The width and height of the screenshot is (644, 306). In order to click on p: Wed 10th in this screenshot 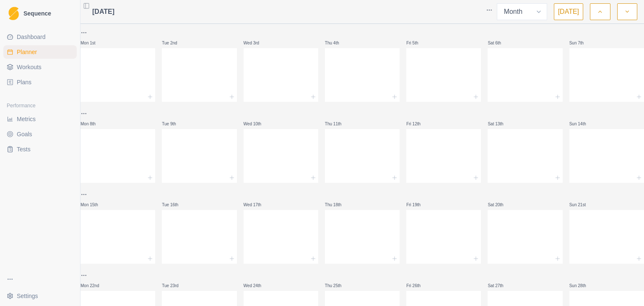, I will do `click(256, 124)`.